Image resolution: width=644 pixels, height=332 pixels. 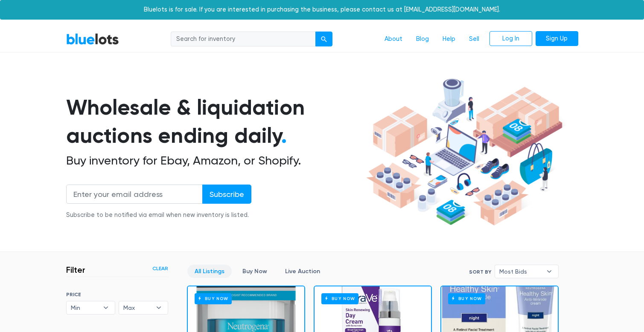 I want to click on h2: Buy inventory for Ebay, Amazon, or Shopify., so click(x=215, y=160).